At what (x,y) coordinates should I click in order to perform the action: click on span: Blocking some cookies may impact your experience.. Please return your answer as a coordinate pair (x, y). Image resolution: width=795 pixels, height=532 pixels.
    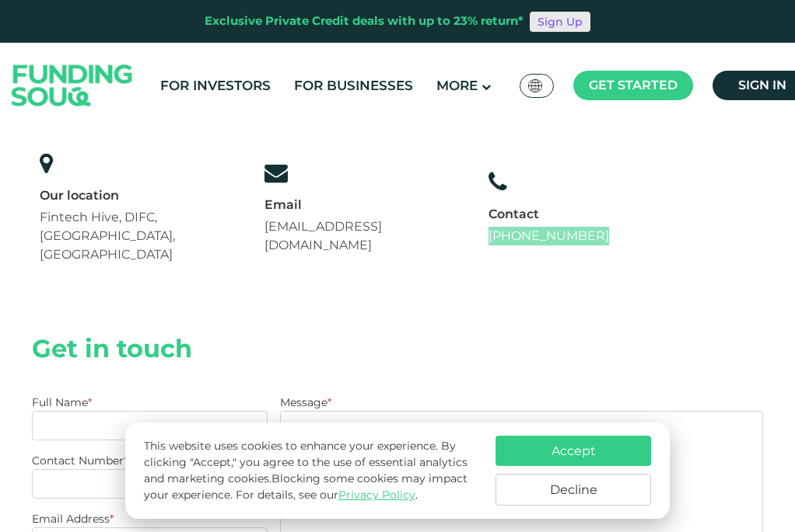
    Looking at the image, I should click on (306, 486).